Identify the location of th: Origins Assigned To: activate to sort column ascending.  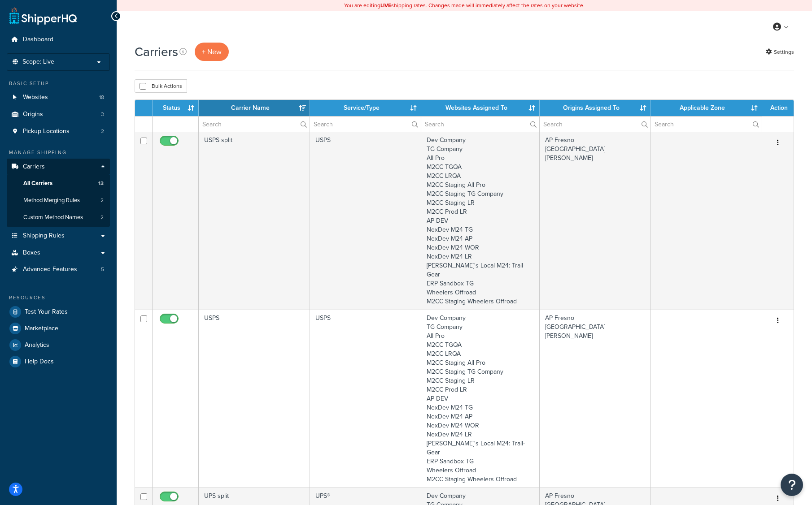
(595, 108).